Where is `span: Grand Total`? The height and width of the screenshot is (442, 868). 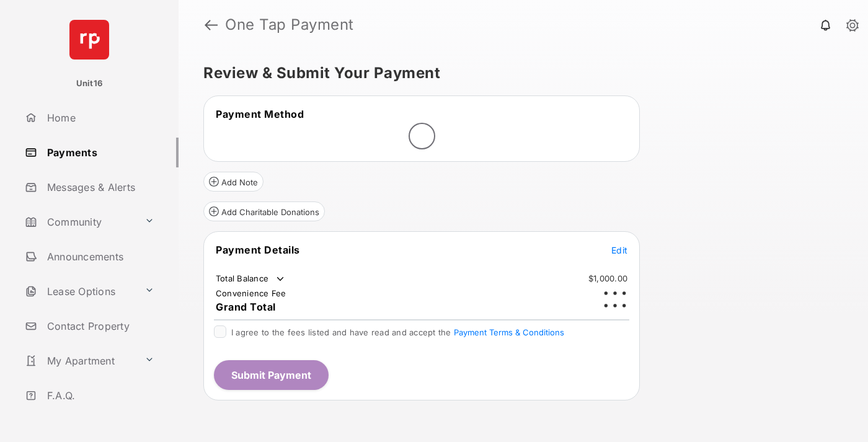
span: Grand Total is located at coordinates (245, 307).